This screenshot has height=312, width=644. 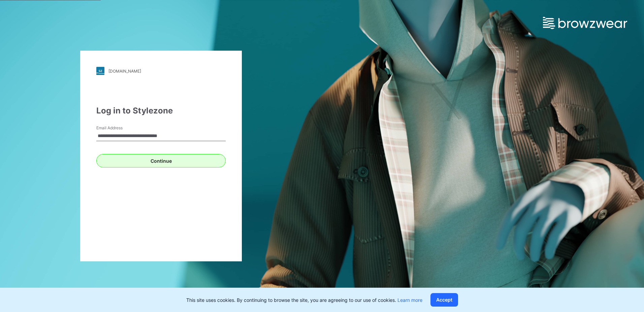 I want to click on button: Accept, so click(x=444, y=300).